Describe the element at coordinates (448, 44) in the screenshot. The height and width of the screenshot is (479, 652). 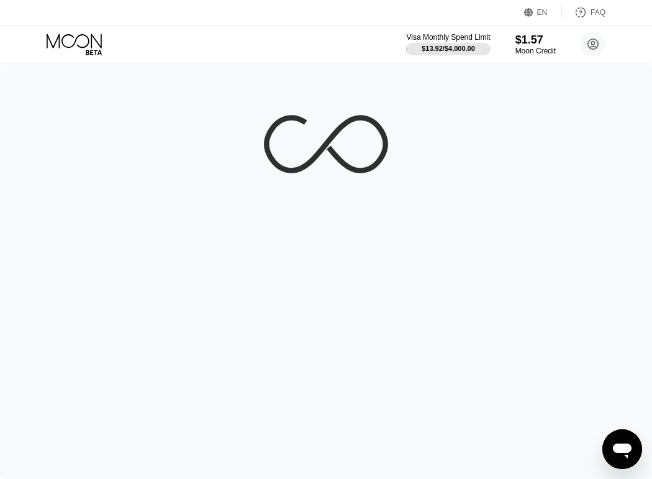
I see `div: Visa Monthly Spend Limit$13.92/$4,000.00` at that location.